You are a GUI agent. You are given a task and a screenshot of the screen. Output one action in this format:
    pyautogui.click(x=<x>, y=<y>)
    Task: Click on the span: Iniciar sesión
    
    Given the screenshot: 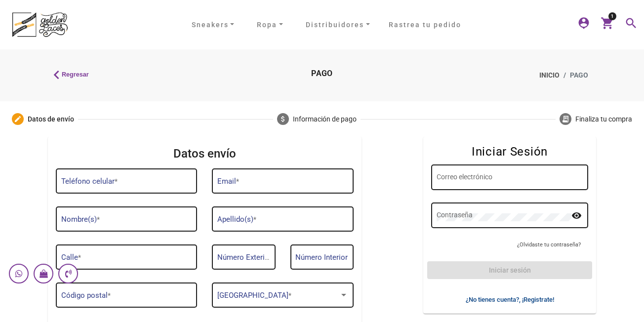 What is the action you would take?
    pyautogui.click(x=510, y=270)
    